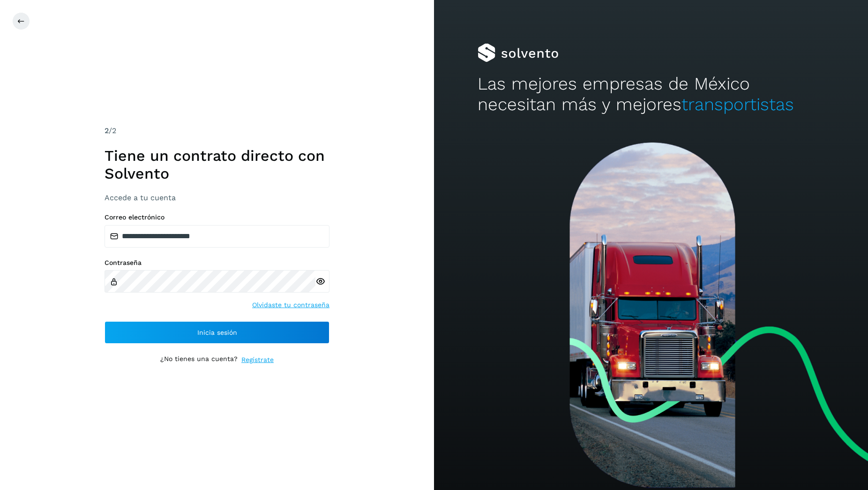 The height and width of the screenshot is (490, 868). What do you see at coordinates (217, 217) in the screenshot?
I see `label: Correo electrónico` at bounding box center [217, 217].